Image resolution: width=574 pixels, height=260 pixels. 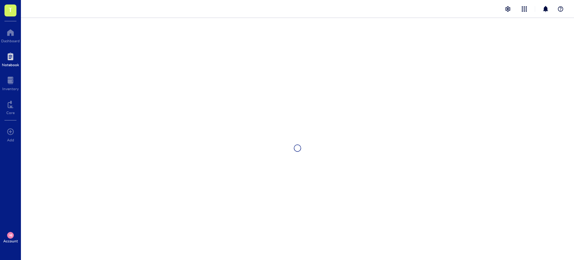 I want to click on div: Add, so click(x=10, y=140).